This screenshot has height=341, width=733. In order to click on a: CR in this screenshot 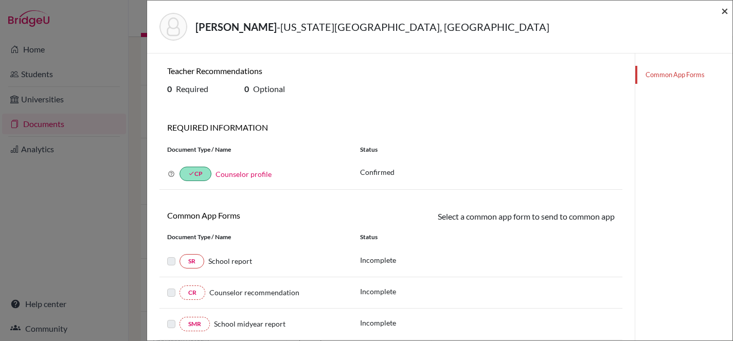, I will do `click(192, 293)`.